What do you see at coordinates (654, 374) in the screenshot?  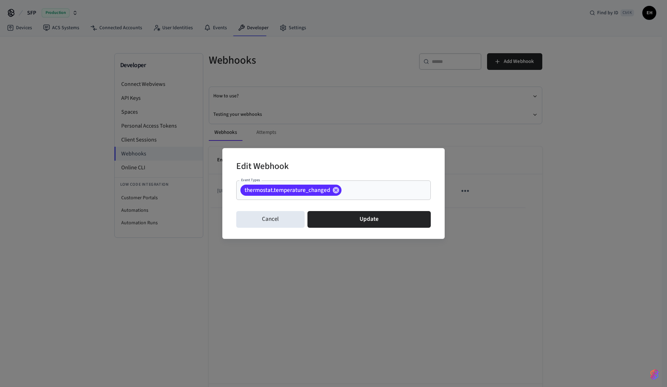 I see `img: SeamLogoGradient.69752ec5.svg` at bounding box center [654, 374].